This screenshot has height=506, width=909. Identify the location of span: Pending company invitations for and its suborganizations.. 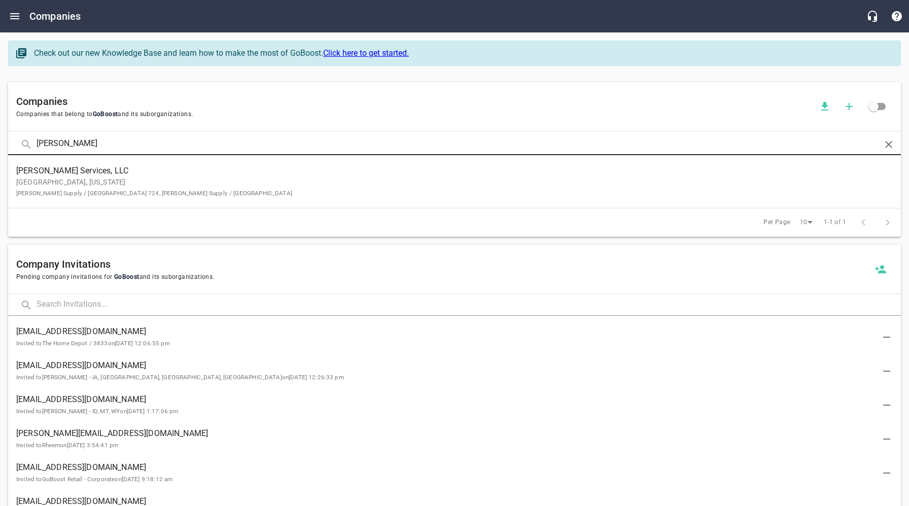
(442, 278).